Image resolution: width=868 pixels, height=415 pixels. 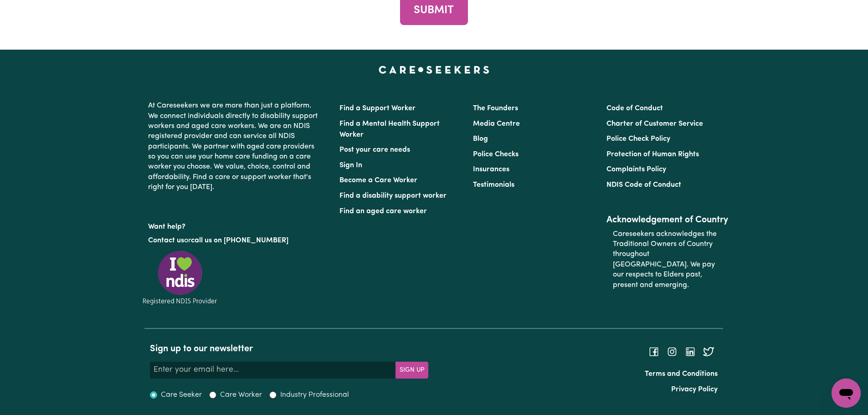 What do you see at coordinates (389, 130) in the screenshot?
I see `a: Find a Mental Health Support Worker` at bounding box center [389, 130].